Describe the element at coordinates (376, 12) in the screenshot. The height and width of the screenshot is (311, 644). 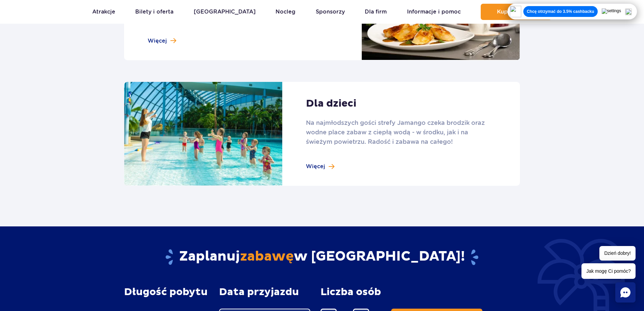
I see `a: Dla firm` at that location.